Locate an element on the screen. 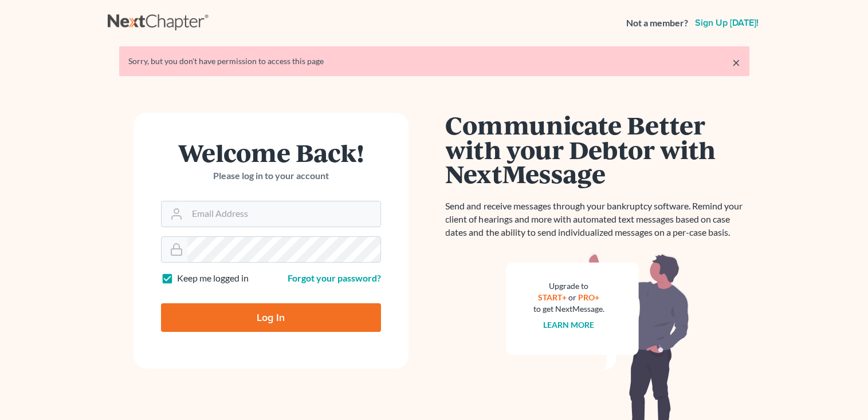 Image resolution: width=868 pixels, height=420 pixels. div: Sorry, but you don't have permission to access this page is located at coordinates (434, 61).